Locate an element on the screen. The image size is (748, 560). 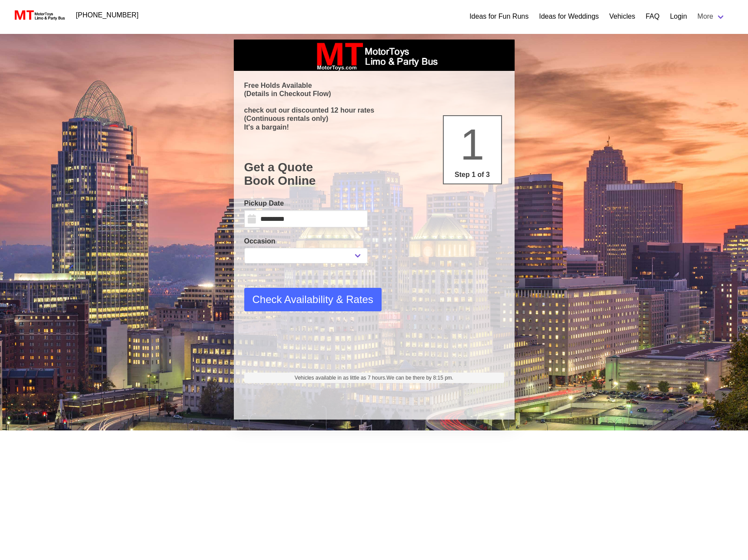
span: Vehicles available in as little as 7 hours. is located at coordinates (373, 378).